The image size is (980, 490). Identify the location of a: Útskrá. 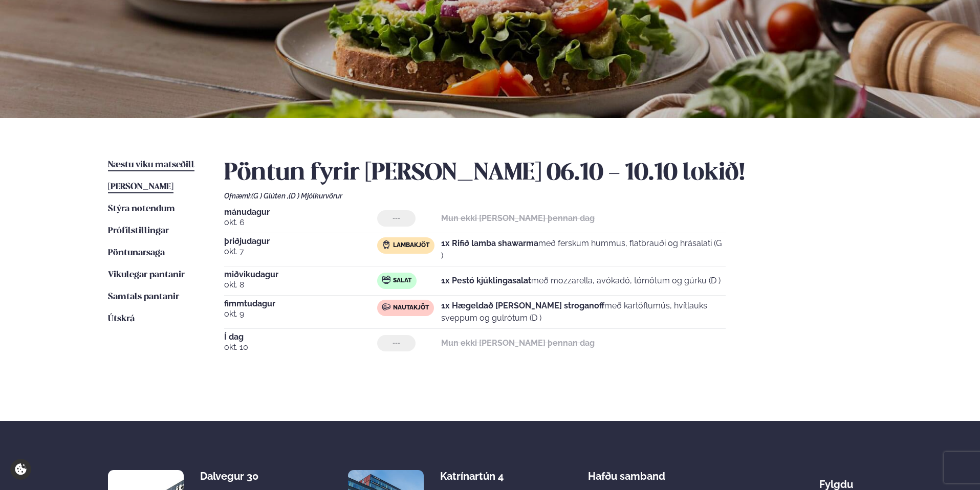
(121, 319).